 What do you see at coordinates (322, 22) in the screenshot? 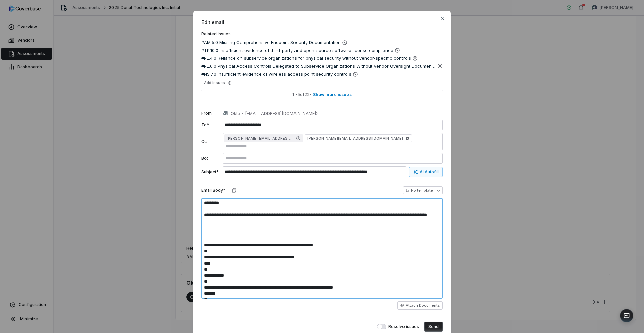
I see `span: Edit email` at bounding box center [322, 22].